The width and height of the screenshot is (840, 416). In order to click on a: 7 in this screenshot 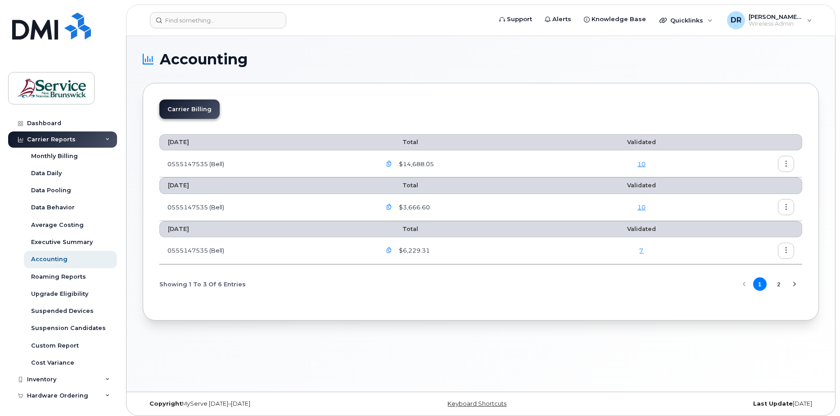, I will do `click(641, 250)`.